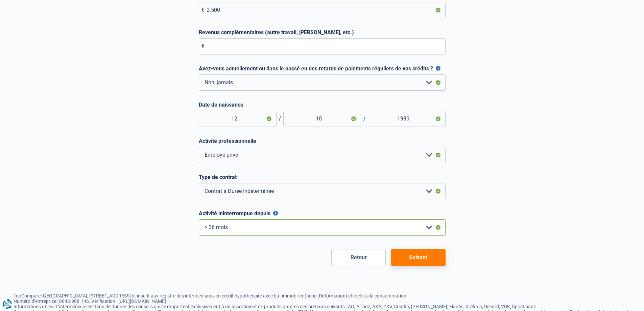  Describe the element at coordinates (418, 257) in the screenshot. I see `button: Suivant` at that location.